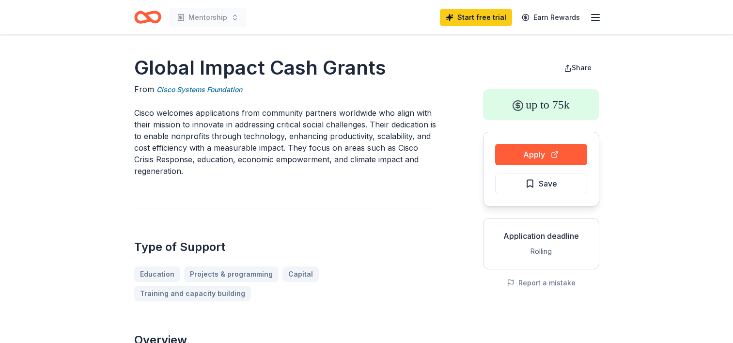 The image size is (733, 343). What do you see at coordinates (285, 89) in the screenshot?
I see `div: From` at bounding box center [285, 89].